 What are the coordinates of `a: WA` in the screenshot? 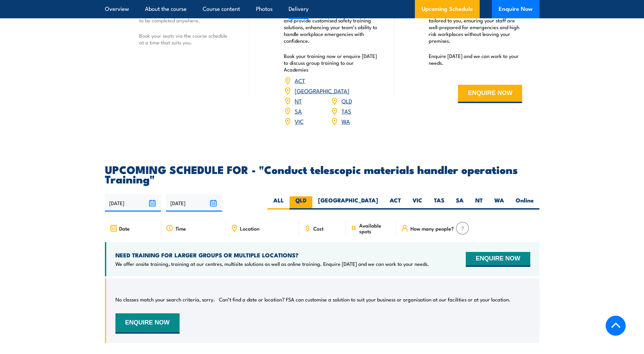 It's located at (346, 121).